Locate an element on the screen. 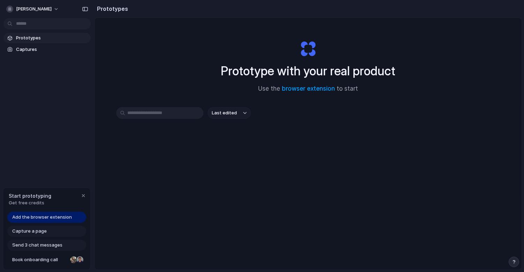 The height and width of the screenshot is (272, 524). span: Get free credits is located at coordinates (30, 203).